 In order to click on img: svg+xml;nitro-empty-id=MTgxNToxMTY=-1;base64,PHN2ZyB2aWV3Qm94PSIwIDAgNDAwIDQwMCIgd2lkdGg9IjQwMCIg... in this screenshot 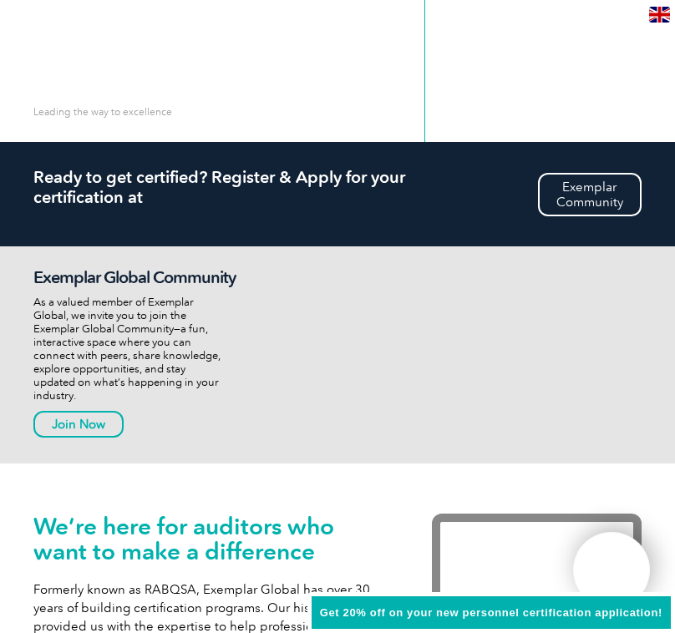, I will do `click(612, 571)`.